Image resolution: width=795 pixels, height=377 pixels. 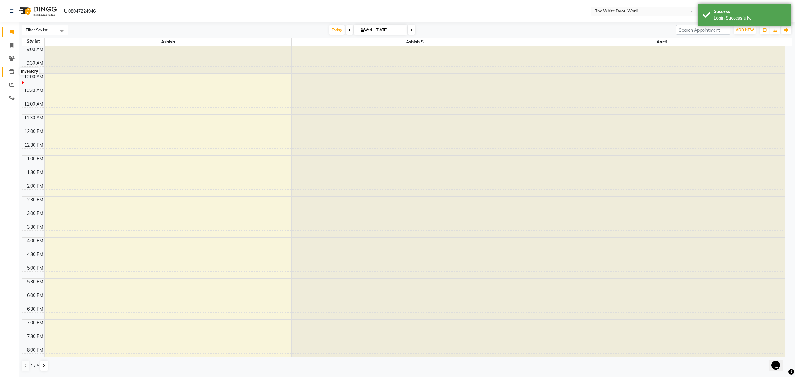 I want to click on div: 1:30 PM, so click(x=35, y=172).